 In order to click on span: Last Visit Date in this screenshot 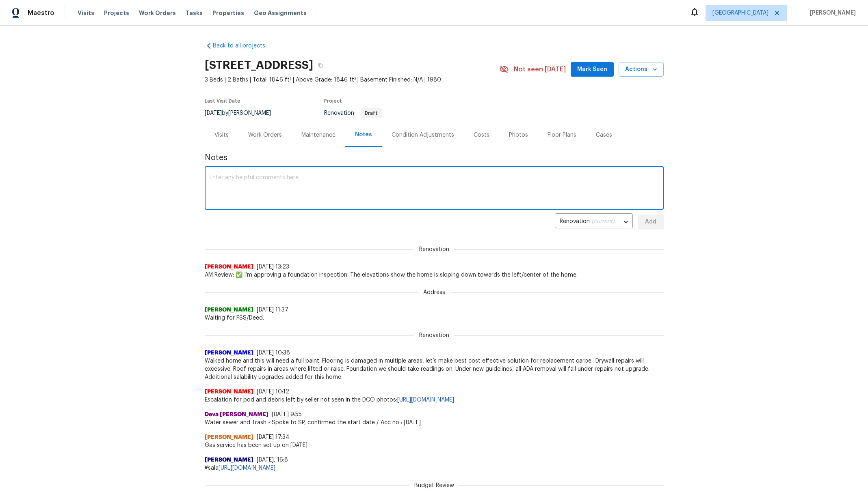, I will do `click(223, 101)`.